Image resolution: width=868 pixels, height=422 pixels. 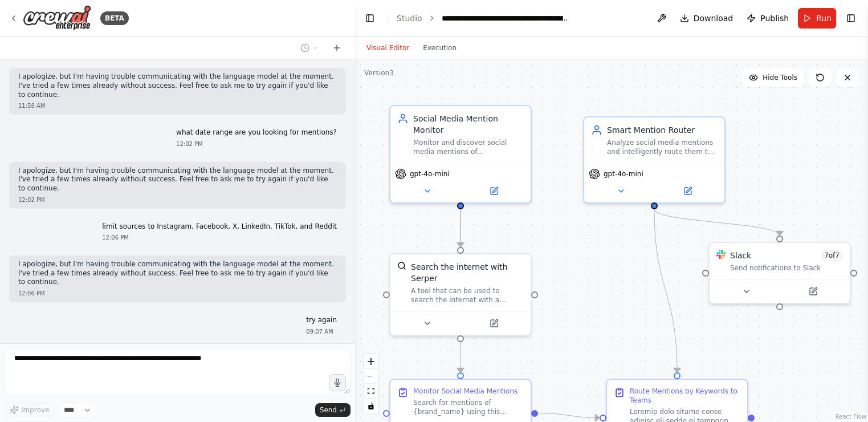 What do you see at coordinates (832, 255) in the screenshot?
I see `span: Number of enabled actions` at bounding box center [832, 255].